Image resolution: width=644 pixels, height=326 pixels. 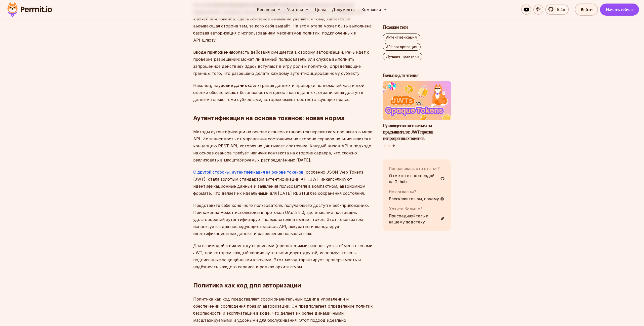 What do you see at coordinates (295, 9) in the screenshot?
I see `font: Учиться` at bounding box center [295, 9].